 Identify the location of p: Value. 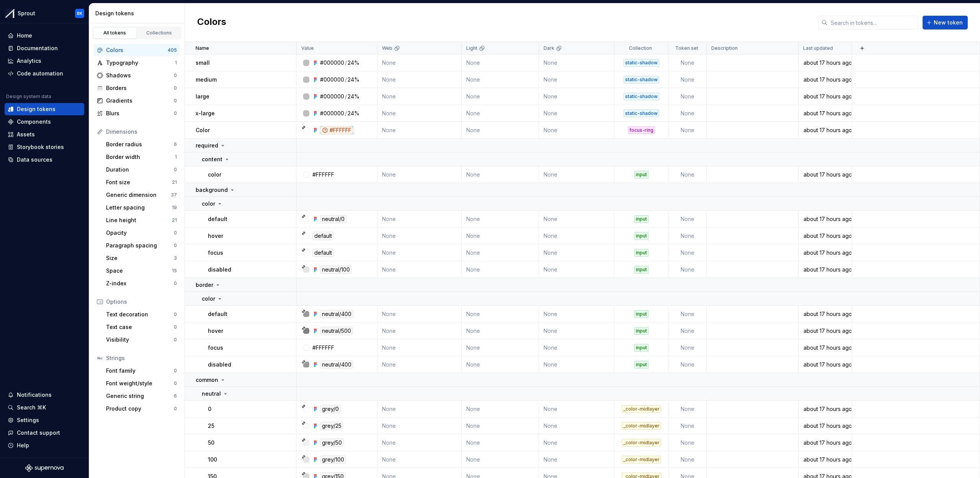
(307, 48).